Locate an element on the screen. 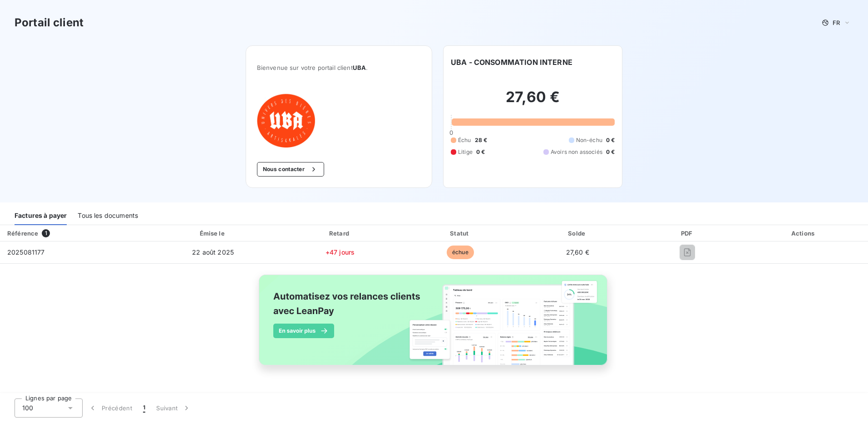 Image resolution: width=868 pixels, height=423 pixels. h3: Portail client is located at coordinates (49, 23).